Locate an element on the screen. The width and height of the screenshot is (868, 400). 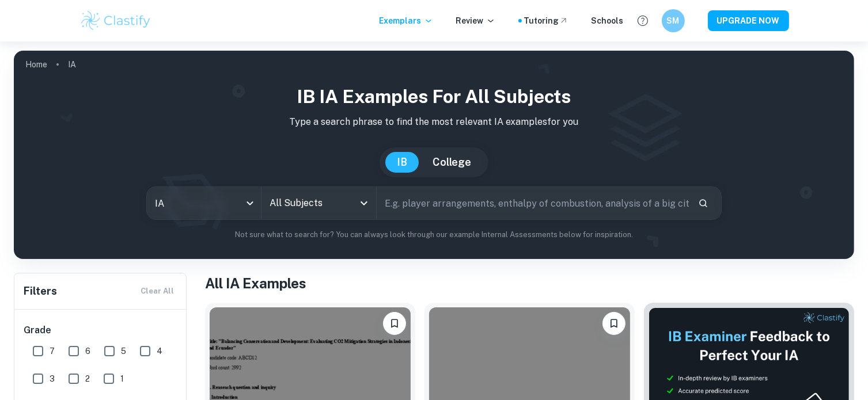
h1: All IA Examples is located at coordinates (529, 284).